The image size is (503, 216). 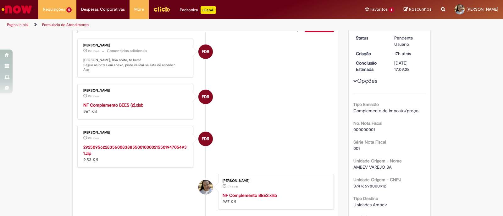 What do you see at coordinates (370, 38) in the screenshot?
I see `dt: Status` at bounding box center [370, 38].